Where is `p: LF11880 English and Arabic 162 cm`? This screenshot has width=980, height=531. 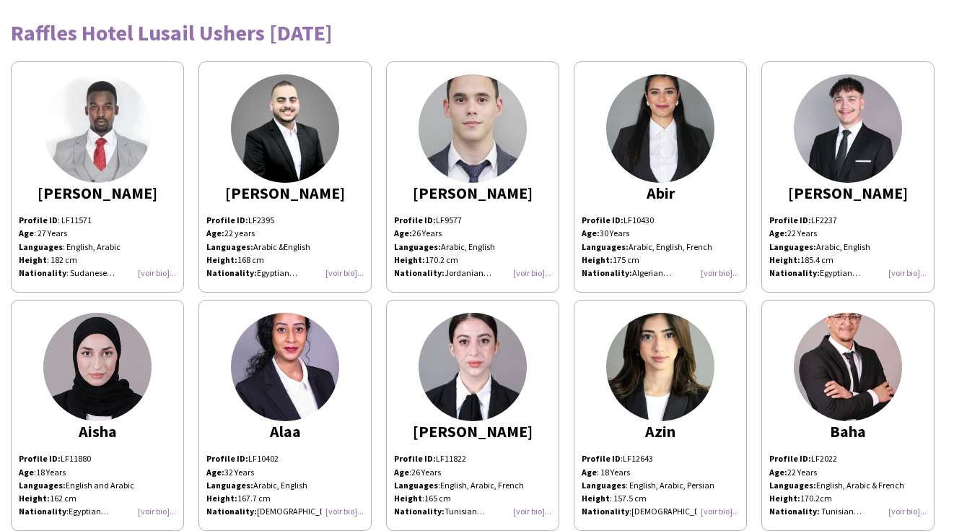
p: LF11880 English and Arabic 162 cm is located at coordinates (97, 478).